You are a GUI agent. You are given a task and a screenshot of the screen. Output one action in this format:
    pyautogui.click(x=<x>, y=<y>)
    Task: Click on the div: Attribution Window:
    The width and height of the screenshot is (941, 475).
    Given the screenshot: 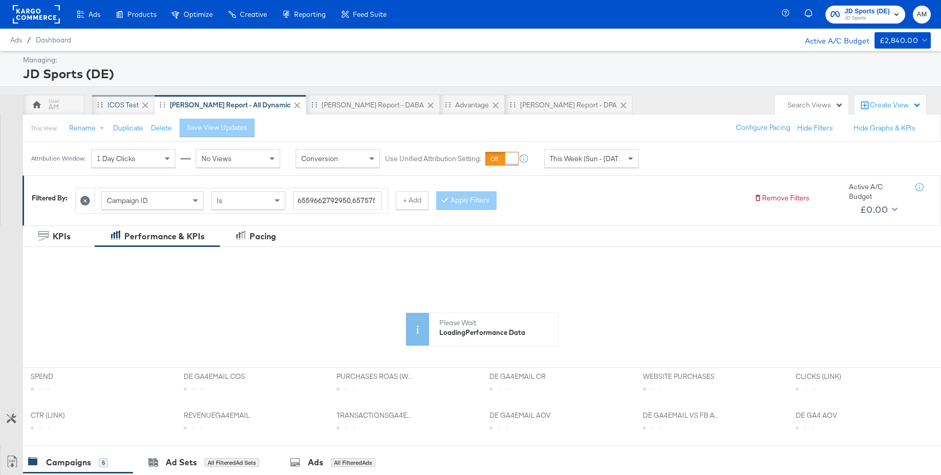 What is the action you would take?
    pyautogui.click(x=58, y=159)
    